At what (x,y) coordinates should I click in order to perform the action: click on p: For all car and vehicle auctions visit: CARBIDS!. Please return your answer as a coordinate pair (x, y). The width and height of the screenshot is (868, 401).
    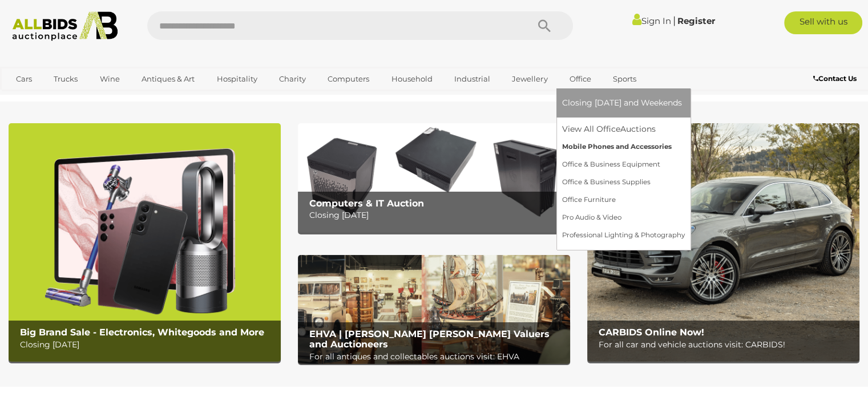
    Looking at the image, I should click on (726, 345).